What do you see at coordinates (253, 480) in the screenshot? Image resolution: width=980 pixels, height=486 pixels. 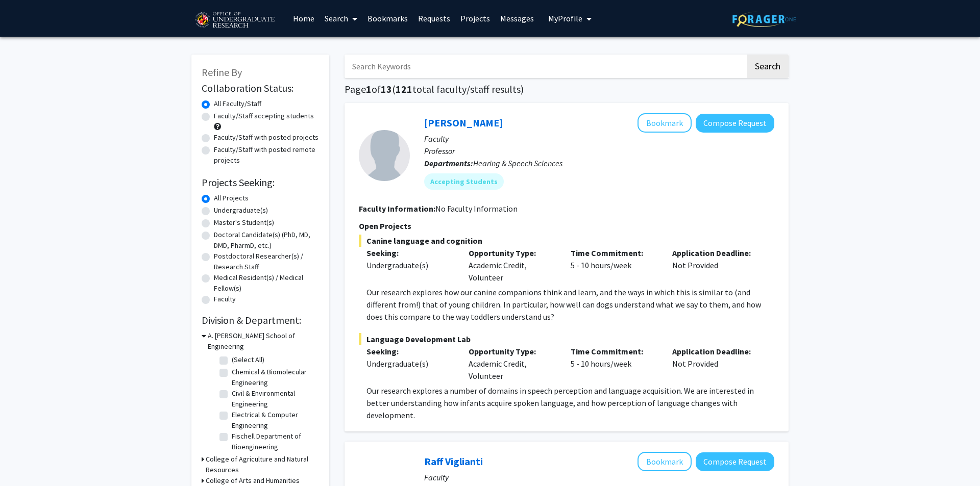 I see `h3: College of Arts and Humanities` at bounding box center [253, 480].